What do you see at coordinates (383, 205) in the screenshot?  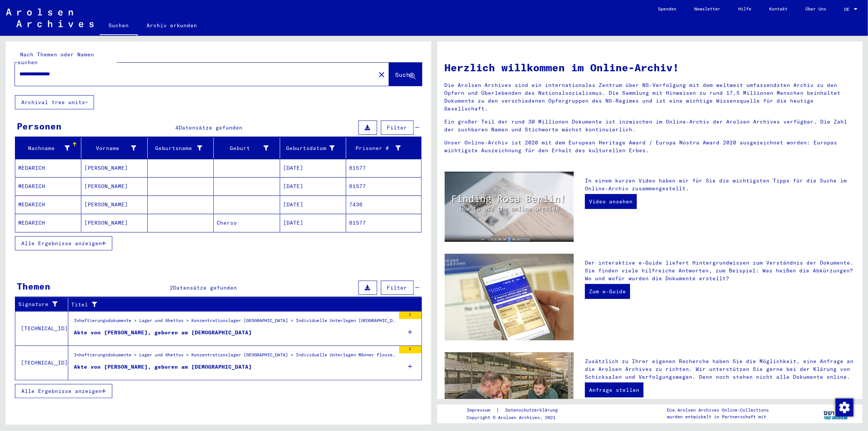 I see `mat-cell: 7436` at bounding box center [383, 205].